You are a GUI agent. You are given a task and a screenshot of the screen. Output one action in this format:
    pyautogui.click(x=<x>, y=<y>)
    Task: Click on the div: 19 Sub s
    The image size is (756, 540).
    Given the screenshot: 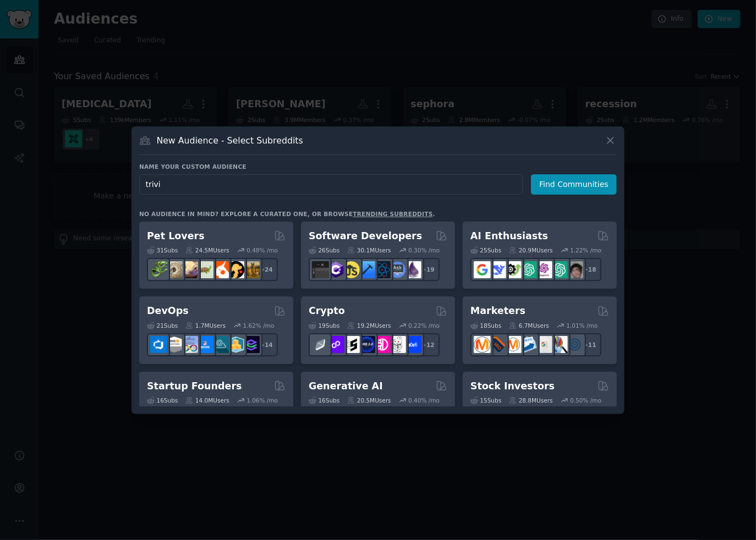 What is the action you would take?
    pyautogui.click(x=324, y=326)
    